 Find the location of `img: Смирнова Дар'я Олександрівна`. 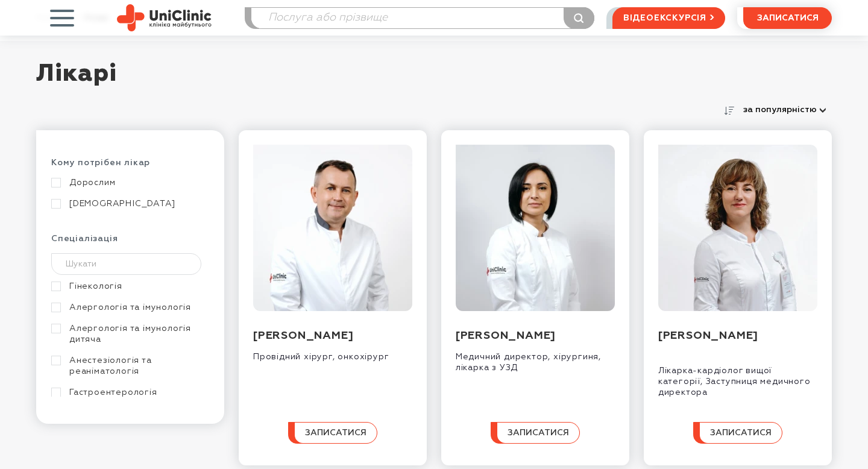

img: Смирнова Дар'я Олександрівна is located at coordinates (535, 228).